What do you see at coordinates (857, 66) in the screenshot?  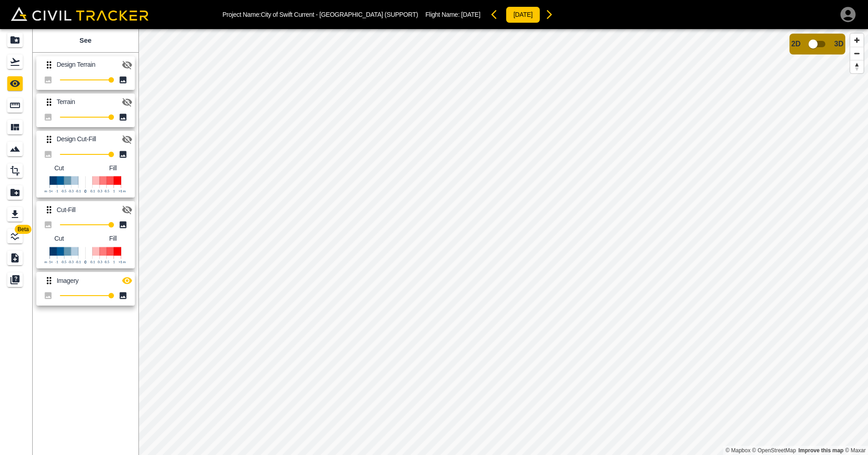 I see `button: Reset bearing to north` at bounding box center [857, 66].